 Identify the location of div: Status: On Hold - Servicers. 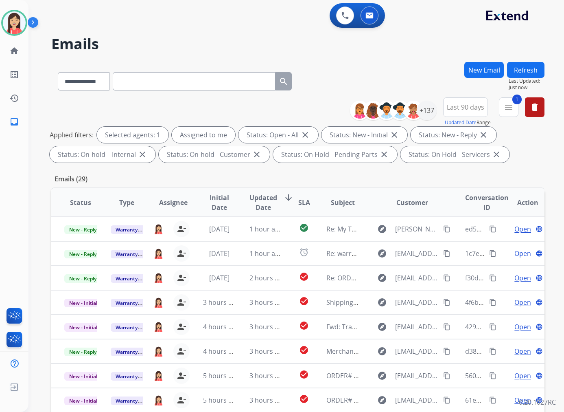
(455, 154).